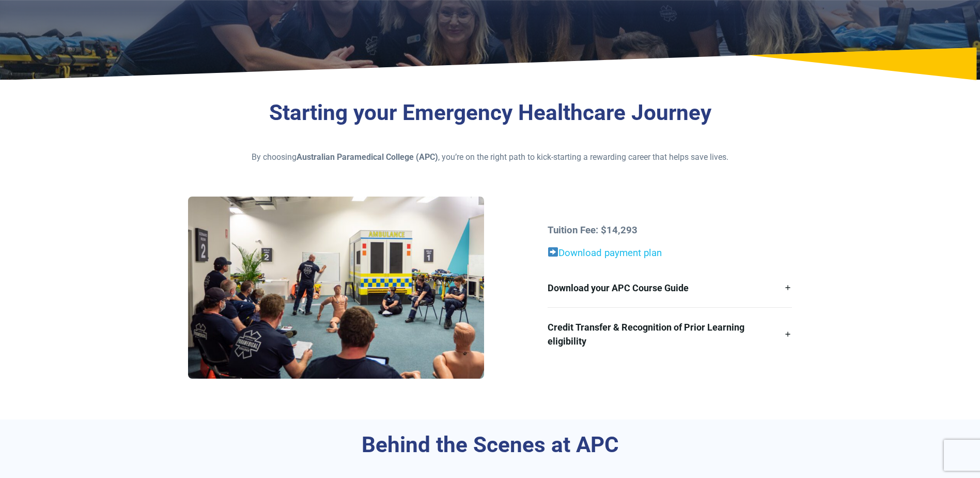 This screenshot has width=980, height=478. What do you see at coordinates (490, 113) in the screenshot?
I see `h3: Starting your Emergency Healthcare Journey` at bounding box center [490, 113].